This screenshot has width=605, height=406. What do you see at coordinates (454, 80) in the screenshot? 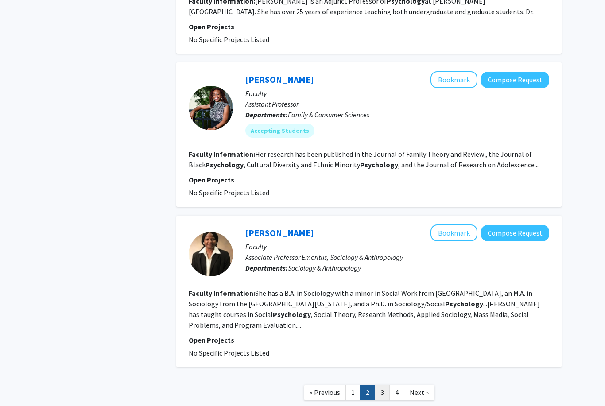
I see `button: Add Leslie A. Anderson to Bookmarks` at bounding box center [454, 80].